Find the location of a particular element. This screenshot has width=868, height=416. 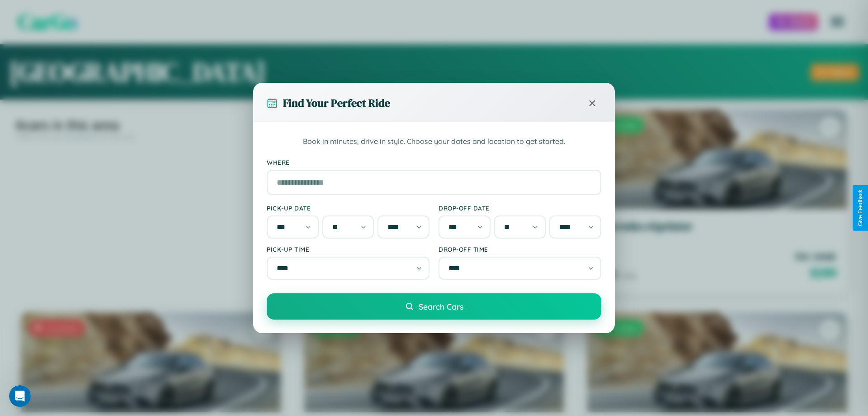

p: Book in minutes, drive in style. Choose your dates and location to get started. is located at coordinates (434, 141).